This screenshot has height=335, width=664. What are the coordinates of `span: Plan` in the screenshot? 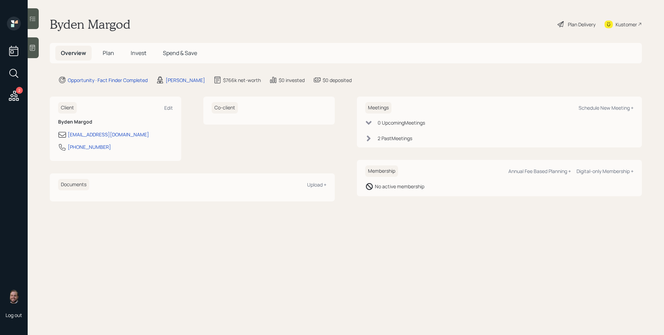 It's located at (108, 53).